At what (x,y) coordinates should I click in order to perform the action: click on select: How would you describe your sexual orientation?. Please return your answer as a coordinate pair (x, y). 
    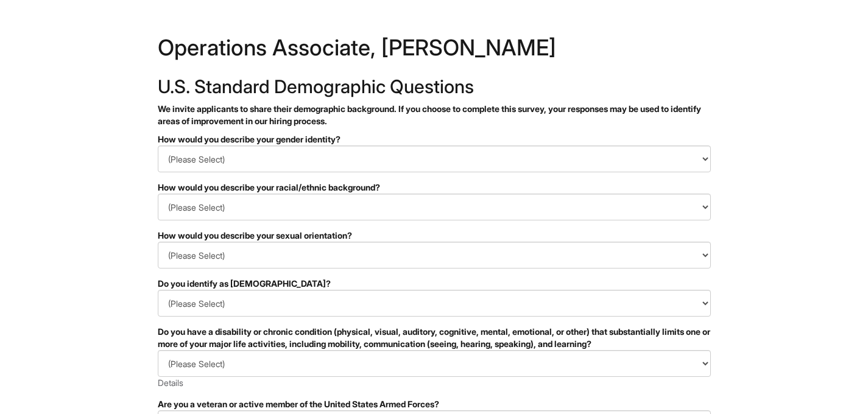
    Looking at the image, I should click on (435, 256).